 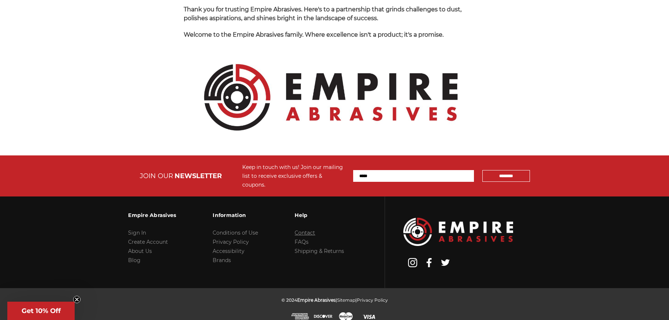 What do you see at coordinates (335, 299) in the screenshot?
I see `p: © 2024 | |` at bounding box center [335, 299].